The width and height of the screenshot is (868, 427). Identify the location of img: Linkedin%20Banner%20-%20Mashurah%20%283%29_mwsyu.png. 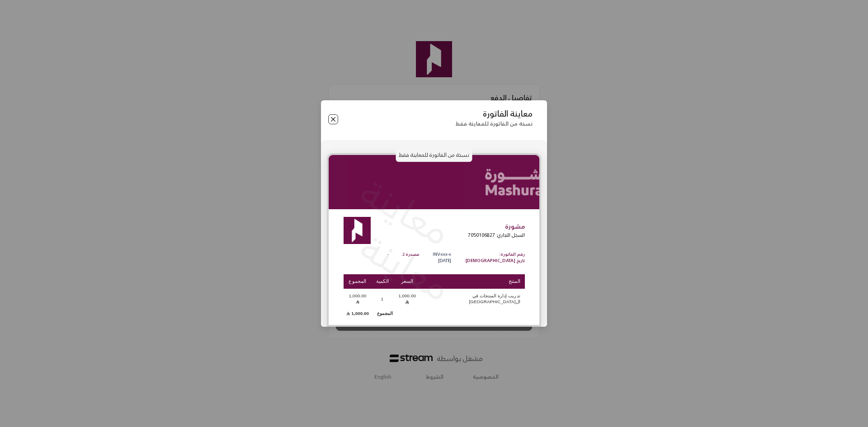
(434, 182).